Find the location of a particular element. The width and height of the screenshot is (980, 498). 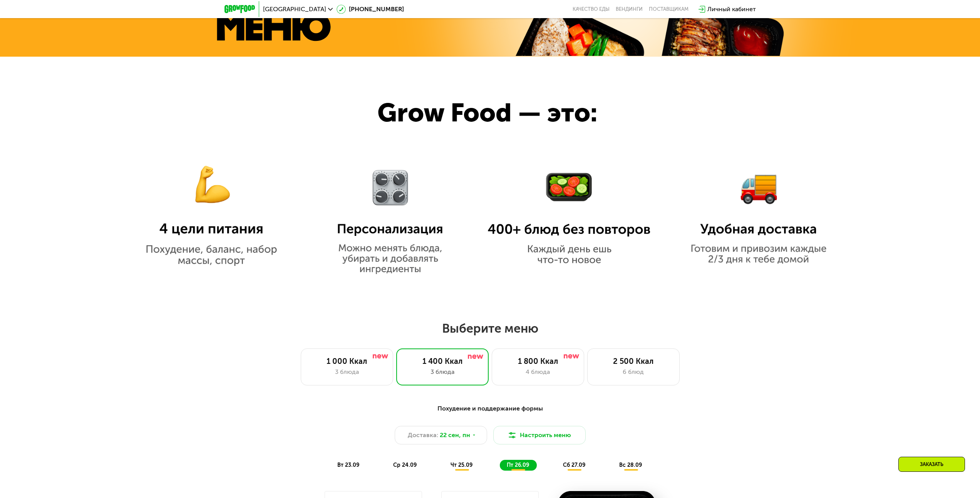

div: 4 блюда is located at coordinates (538, 372).